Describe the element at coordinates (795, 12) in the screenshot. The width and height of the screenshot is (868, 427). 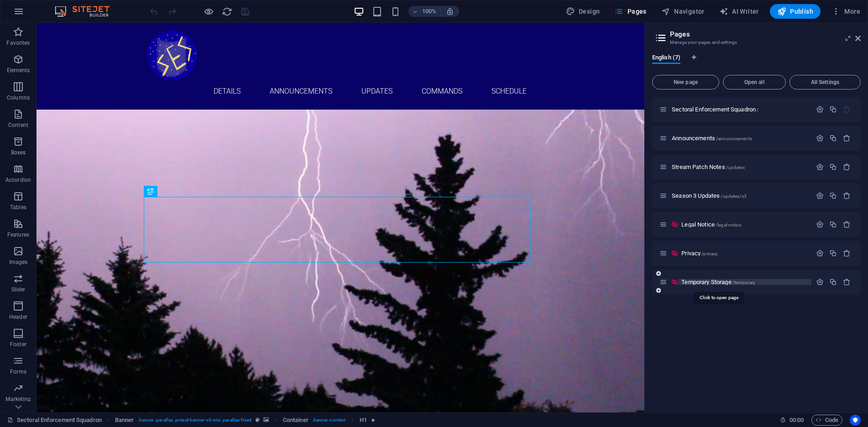
I see `span: Publish` at that location.